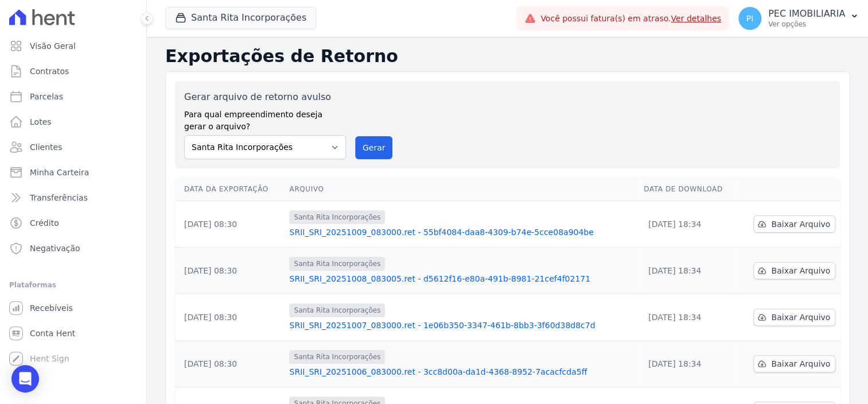  What do you see at coordinates (73, 147) in the screenshot?
I see `a: Clientes` at bounding box center [73, 147].